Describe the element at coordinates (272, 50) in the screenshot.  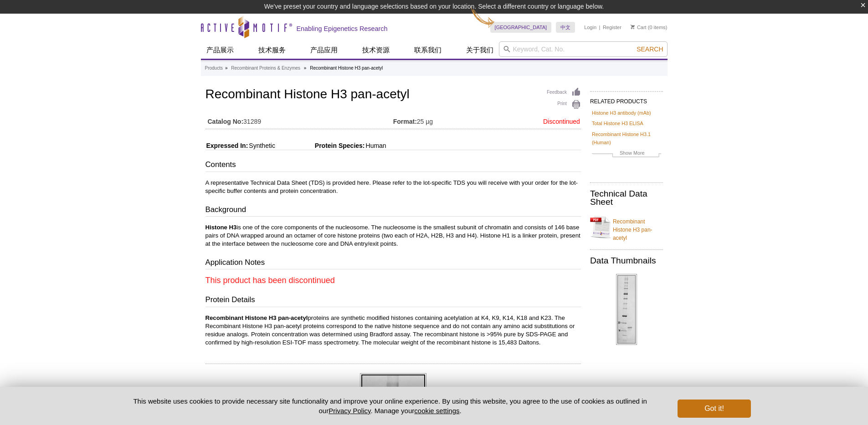
I see `a: 技术服务` at that location.